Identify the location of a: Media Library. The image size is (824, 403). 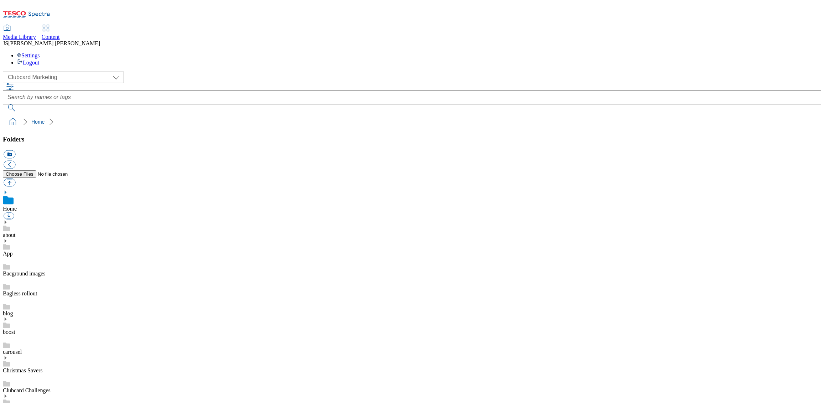
(19, 33).